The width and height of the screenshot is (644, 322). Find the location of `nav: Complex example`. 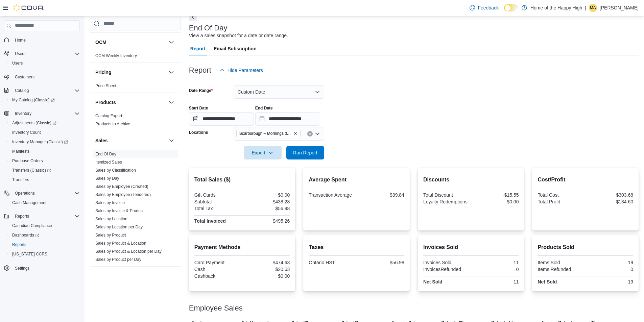

nav: Complex example is located at coordinates (42, 161).